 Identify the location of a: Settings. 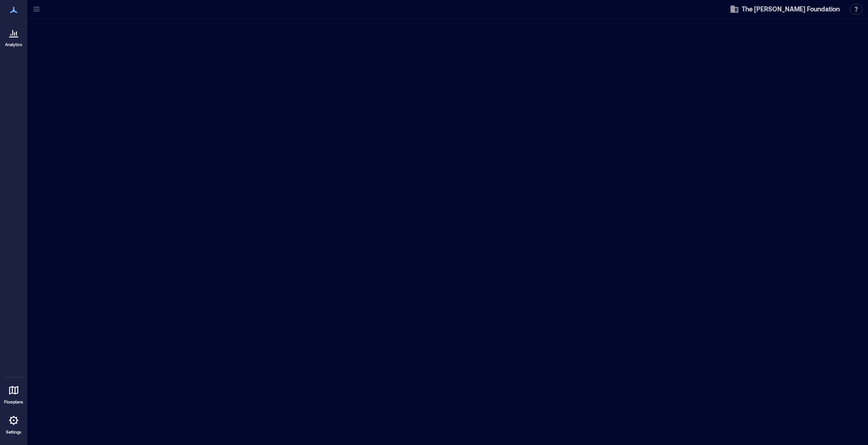
(14, 424).